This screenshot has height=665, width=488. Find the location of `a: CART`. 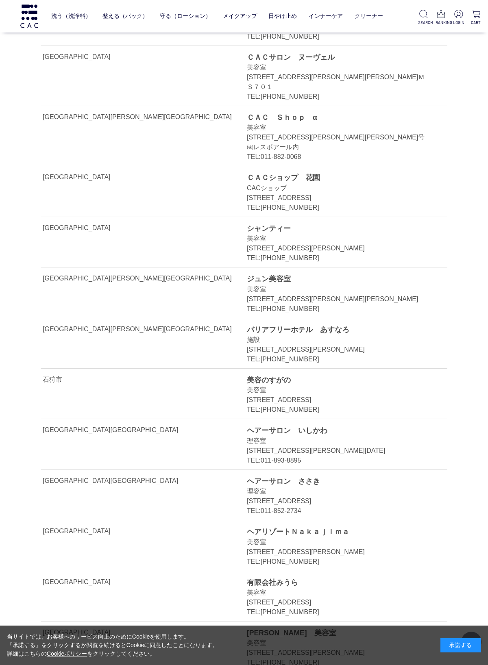

a: CART is located at coordinates (476, 17).